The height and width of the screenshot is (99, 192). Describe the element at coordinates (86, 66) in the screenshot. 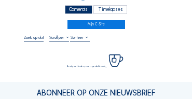

I see `span: Bezig met laden, even geduld aub...` at that location.